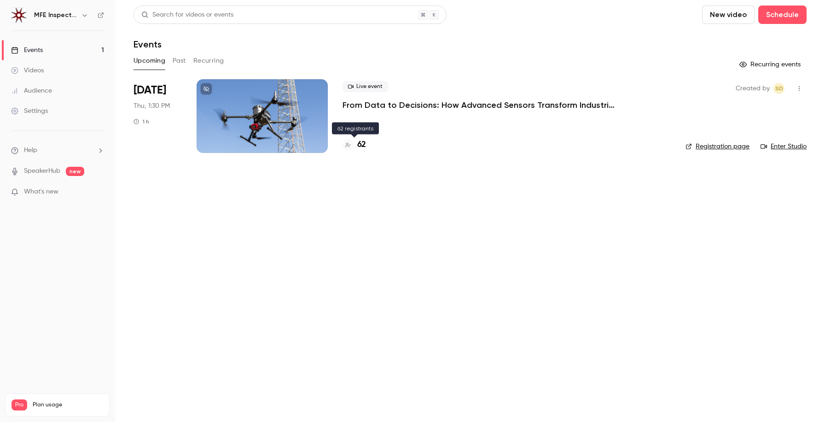 The image size is (825, 422). What do you see at coordinates (31, 91) in the screenshot?
I see `div: Audience` at bounding box center [31, 91].